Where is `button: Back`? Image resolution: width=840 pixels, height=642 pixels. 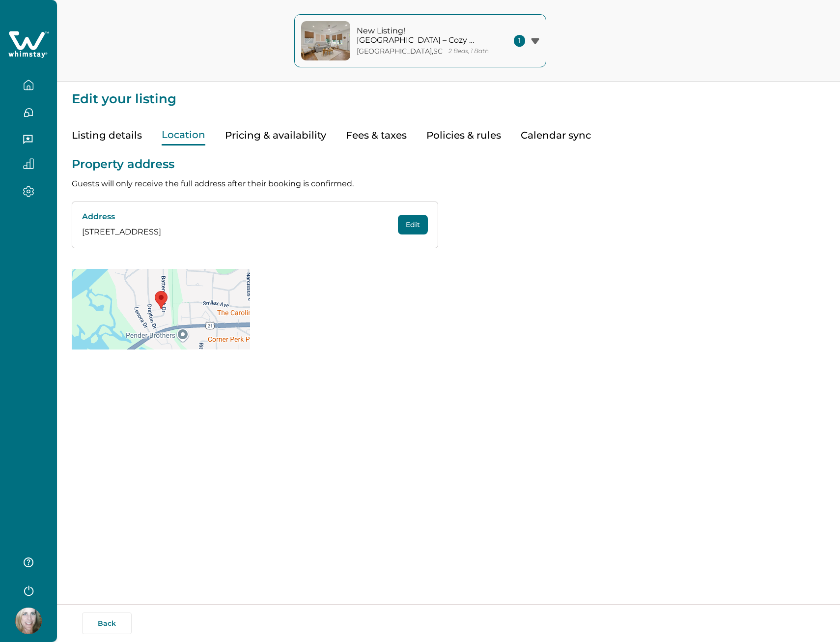
button: Back is located at coordinates (106, 624).